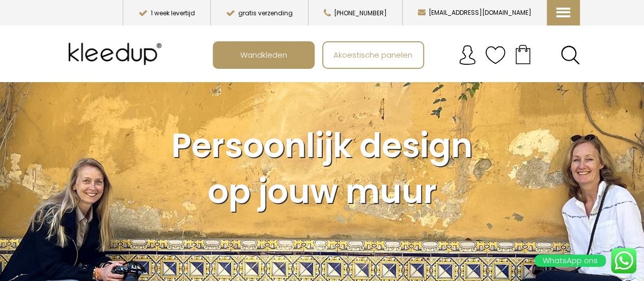  Describe the element at coordinates (400, 55) in the screenshot. I see `nav: Main menu` at that location.